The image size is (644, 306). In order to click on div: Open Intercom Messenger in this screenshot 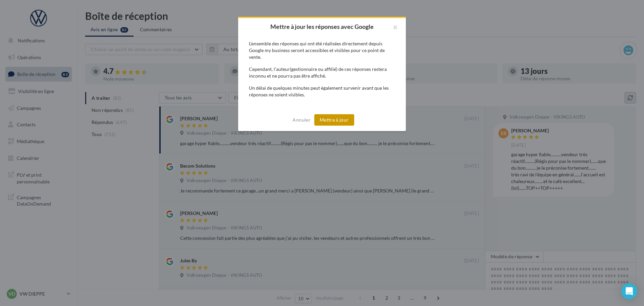, I will do `click(630, 291)`.